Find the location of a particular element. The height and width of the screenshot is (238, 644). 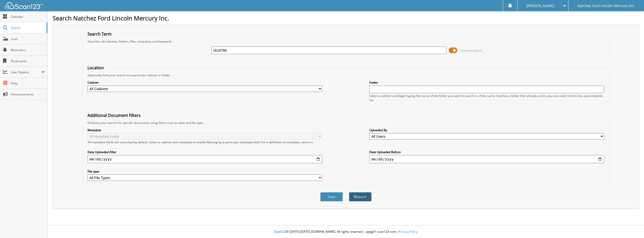

span: Reminders is located at coordinates (28, 50).